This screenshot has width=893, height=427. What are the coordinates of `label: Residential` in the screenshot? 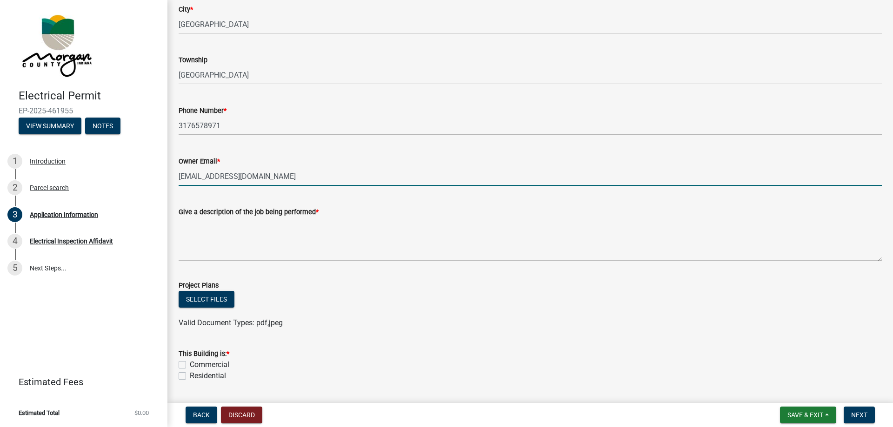 It's located at (208, 376).